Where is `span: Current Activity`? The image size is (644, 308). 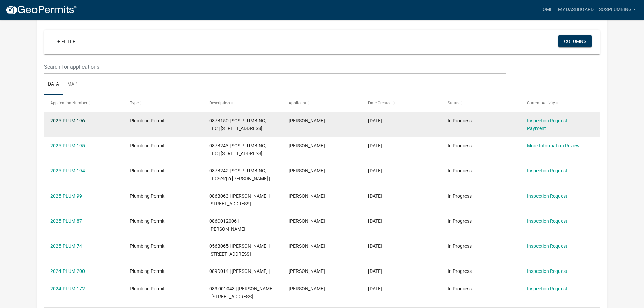 span: Current Activity is located at coordinates (541, 103).